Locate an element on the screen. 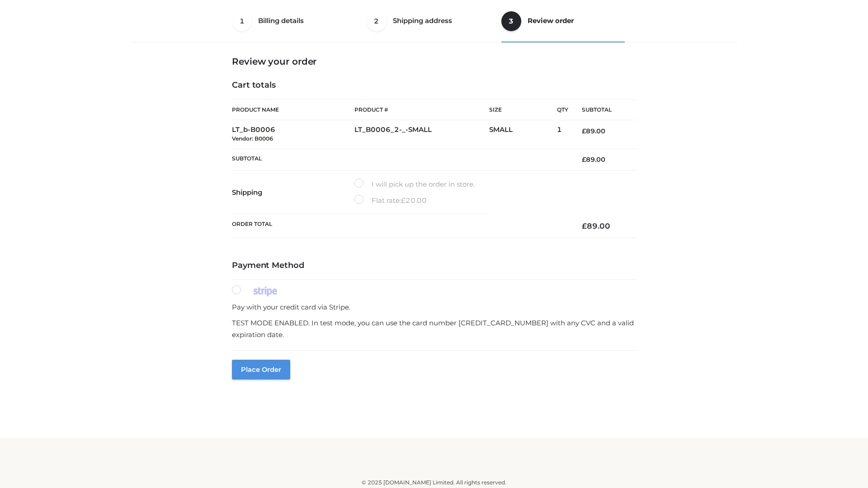 The width and height of the screenshot is (868, 488). label: Flat rate: is located at coordinates (391, 201).